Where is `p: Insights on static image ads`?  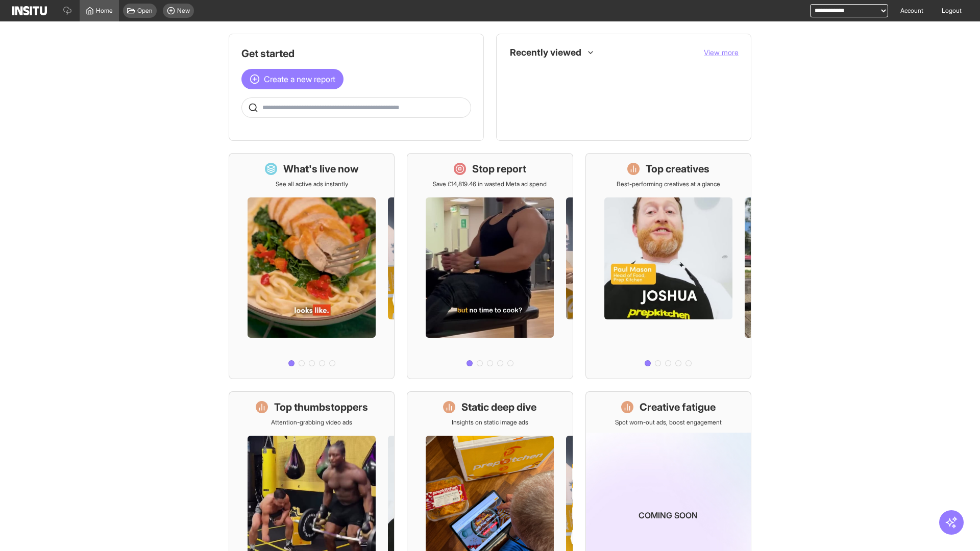 p: Insights on static image ads is located at coordinates (490, 422).